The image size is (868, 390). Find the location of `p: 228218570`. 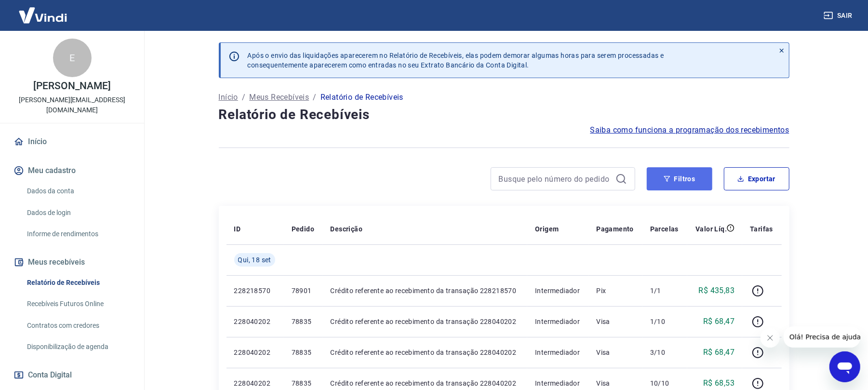

p: 228218570 is located at coordinates (254, 290).